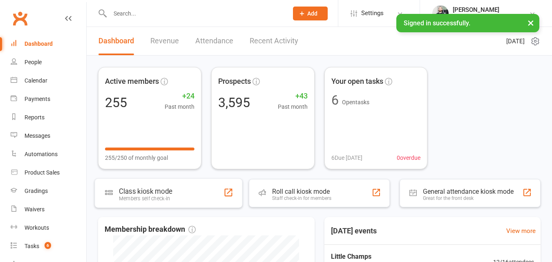  What do you see at coordinates (150, 229) in the screenshot?
I see `span: Membership breakdown` at bounding box center [150, 229].